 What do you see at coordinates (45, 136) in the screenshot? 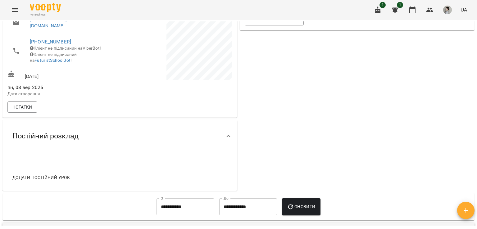
I see `span: Постійний розклад` at bounding box center [45, 136].